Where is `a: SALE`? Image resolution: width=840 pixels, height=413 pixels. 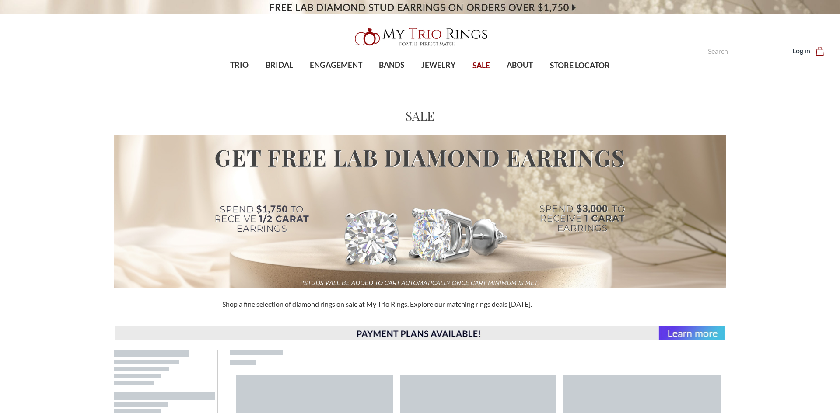
a: SALE is located at coordinates (481, 66).